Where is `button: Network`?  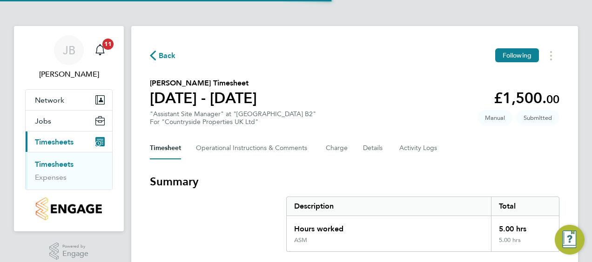 button: Network is located at coordinates (69, 100).